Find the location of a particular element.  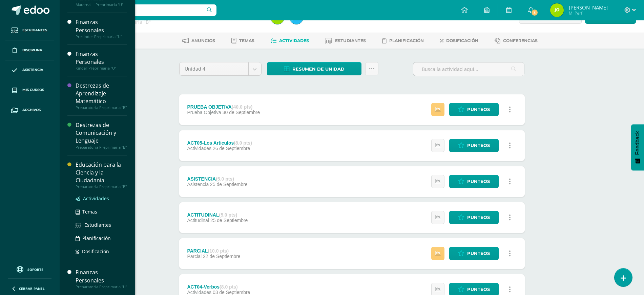

div: Maternal II Preprimaria "U" is located at coordinates (101, 5).